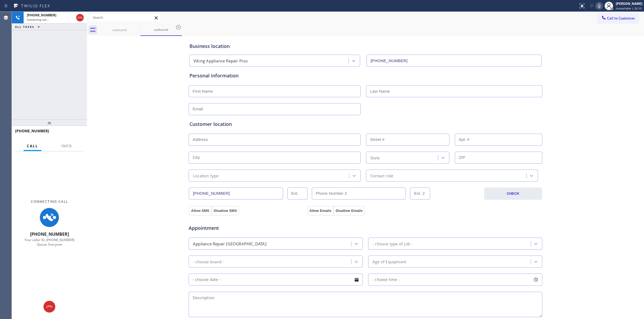  What do you see at coordinates (365, 124) in the screenshot?
I see `div: Customer location` at bounding box center [365, 124].